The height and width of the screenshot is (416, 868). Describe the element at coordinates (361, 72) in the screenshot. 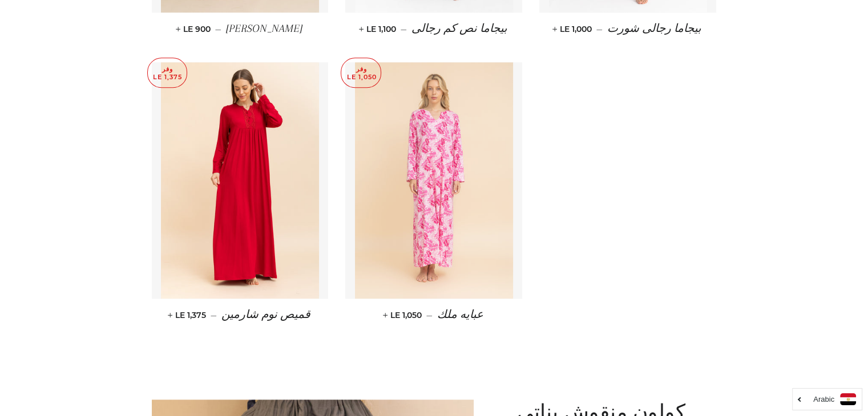

I see `p: وفر LE 1,050` at that location.